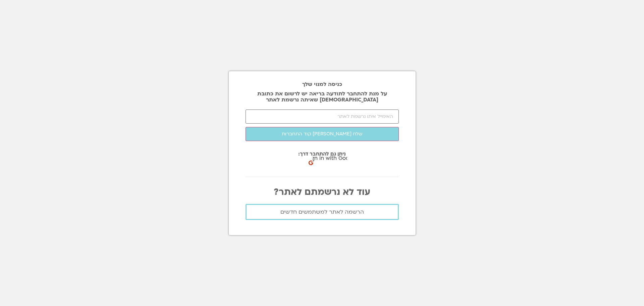  I want to click on h2: כניסה למנוי שלך, so click(322, 84).